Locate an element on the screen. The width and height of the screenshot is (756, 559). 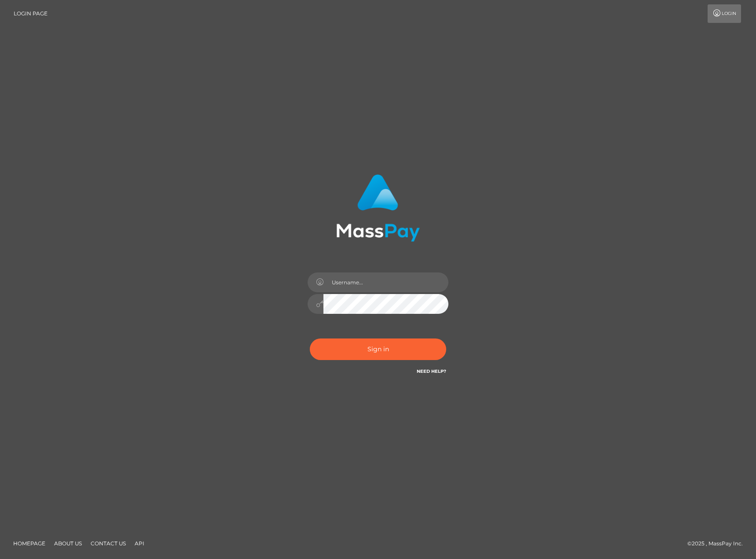
input: Username... is located at coordinates (386, 282).